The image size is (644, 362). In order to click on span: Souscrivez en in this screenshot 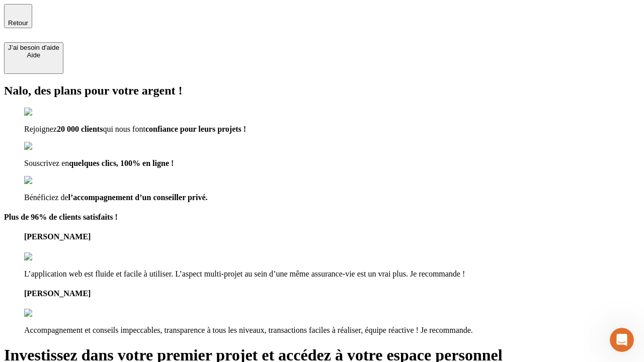, I will do `click(46, 163)`.